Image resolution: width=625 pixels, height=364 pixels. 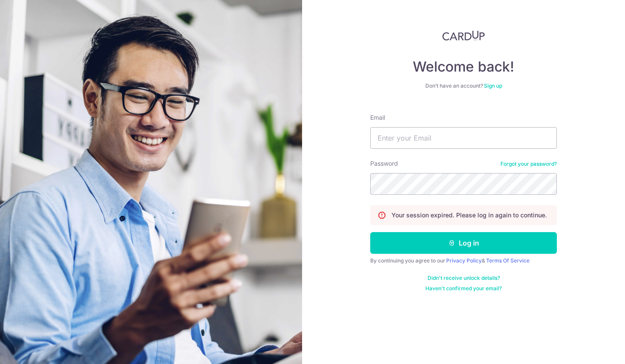 I want to click on img: CardUp Logo, so click(x=463, y=36).